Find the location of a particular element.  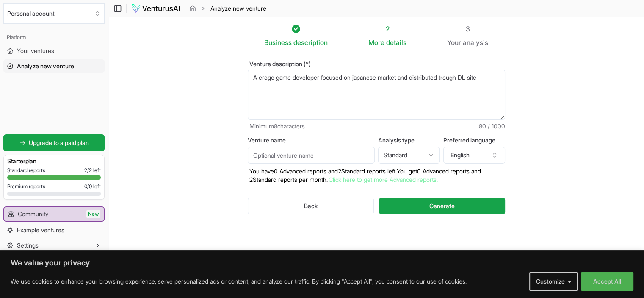

label: Venture description (*) is located at coordinates (376, 64).